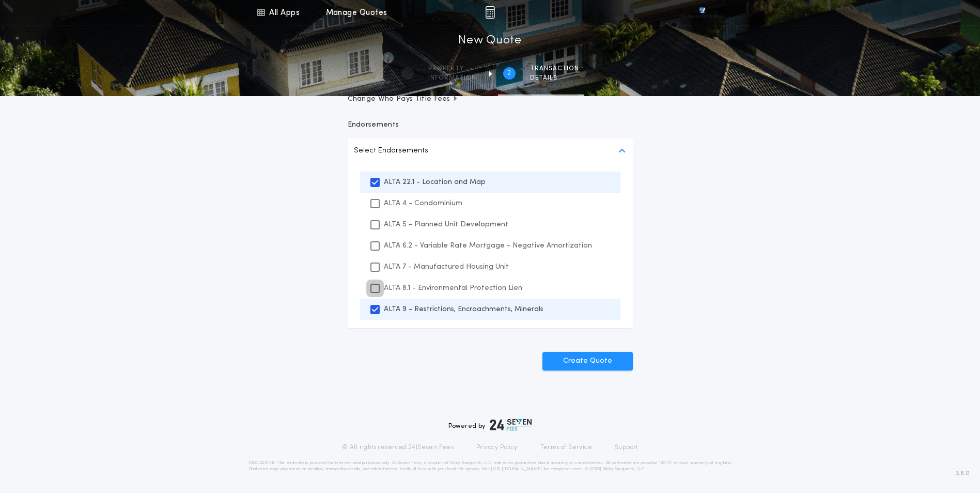  Describe the element at coordinates (490, 425) in the screenshot. I see `div: Powered by` at that location.